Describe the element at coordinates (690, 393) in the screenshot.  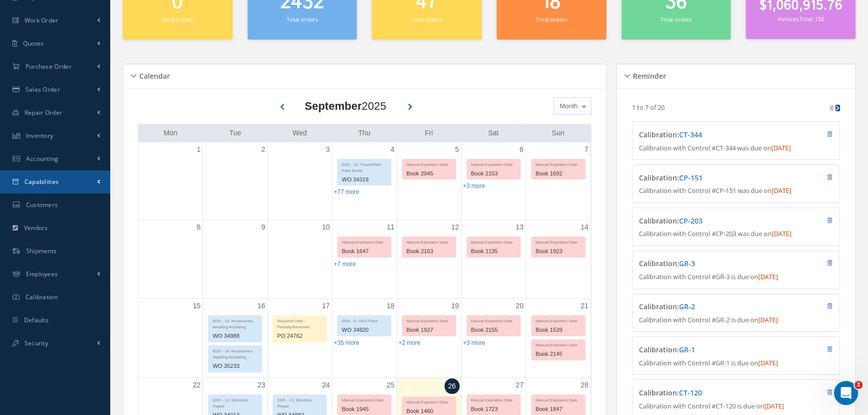
I see `a: CT-120` at that location.